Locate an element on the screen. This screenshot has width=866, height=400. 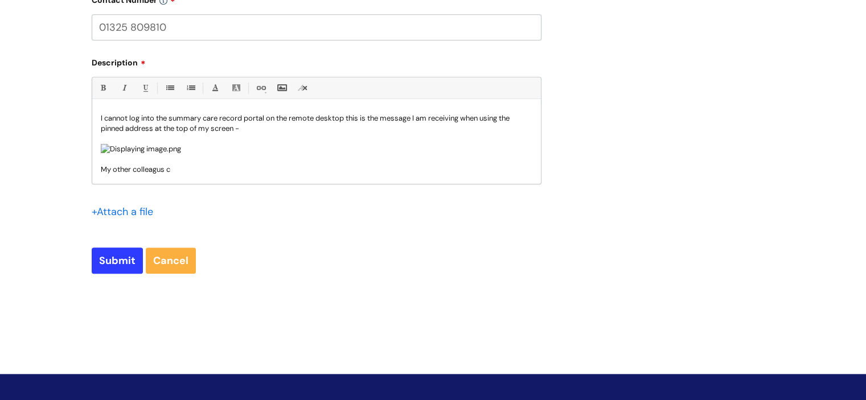
a: Italic (Ctrl-I) is located at coordinates (124, 88).